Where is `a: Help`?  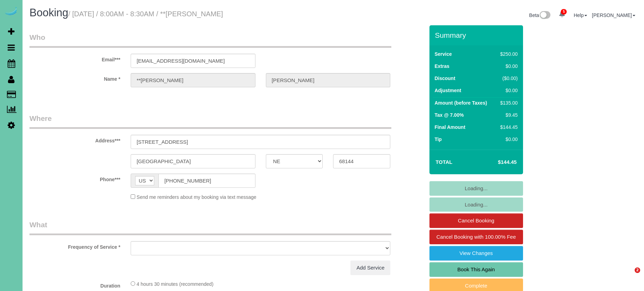 a: Help is located at coordinates (580, 15).